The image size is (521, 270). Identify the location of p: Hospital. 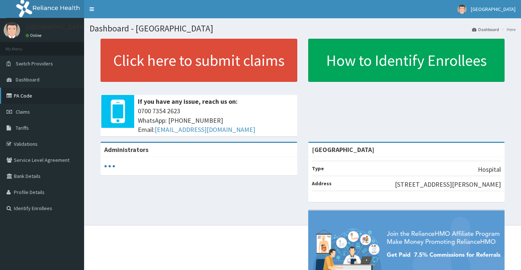
(489, 170).